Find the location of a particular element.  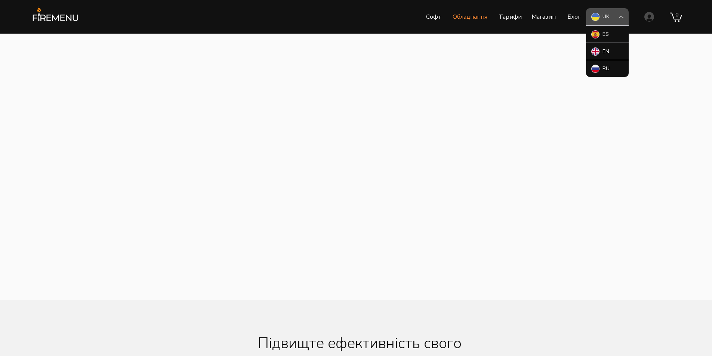

p: Софт is located at coordinates (433, 17).